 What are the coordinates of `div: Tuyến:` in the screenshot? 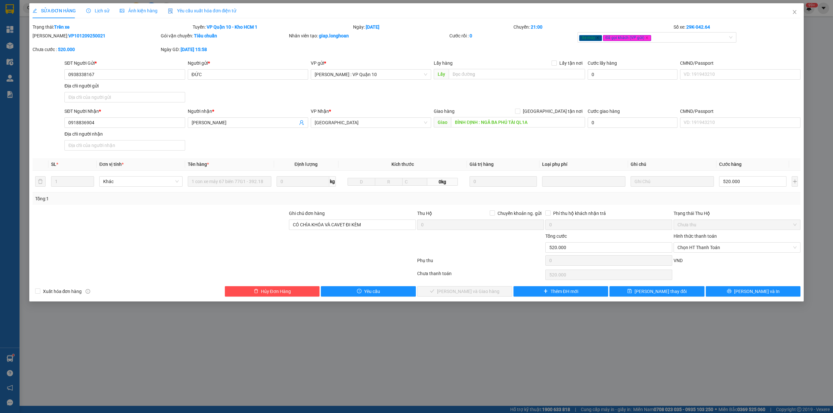 It's located at (272, 27).